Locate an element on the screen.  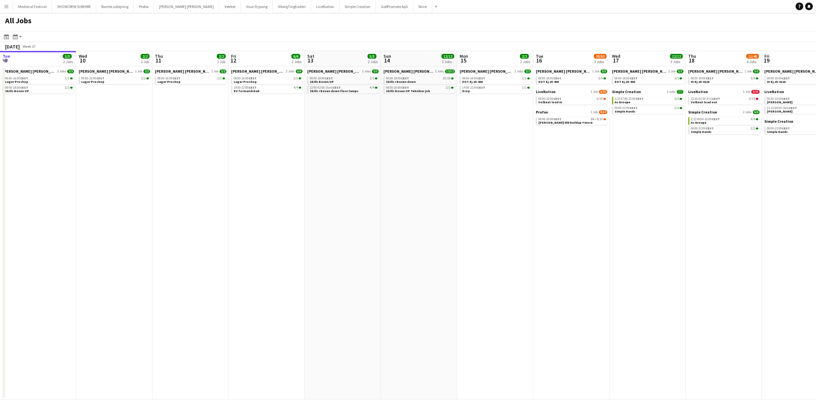
span: 1/2 is located at coordinates (617, 99).